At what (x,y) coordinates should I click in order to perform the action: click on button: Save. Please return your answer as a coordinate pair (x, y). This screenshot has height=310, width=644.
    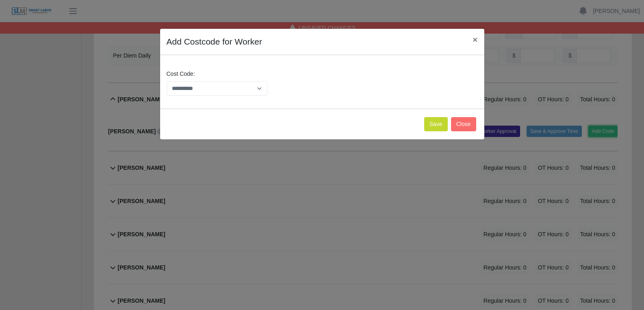
    Looking at the image, I should click on (436, 124).